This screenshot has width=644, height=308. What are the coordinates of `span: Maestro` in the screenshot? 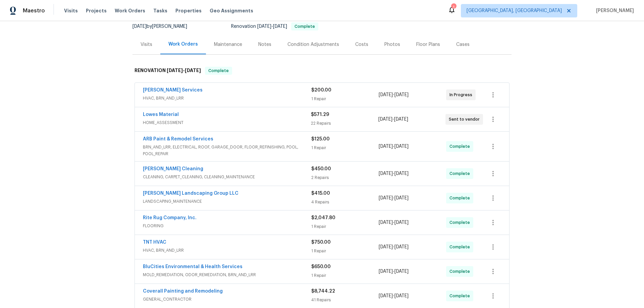 It's located at (34, 10).